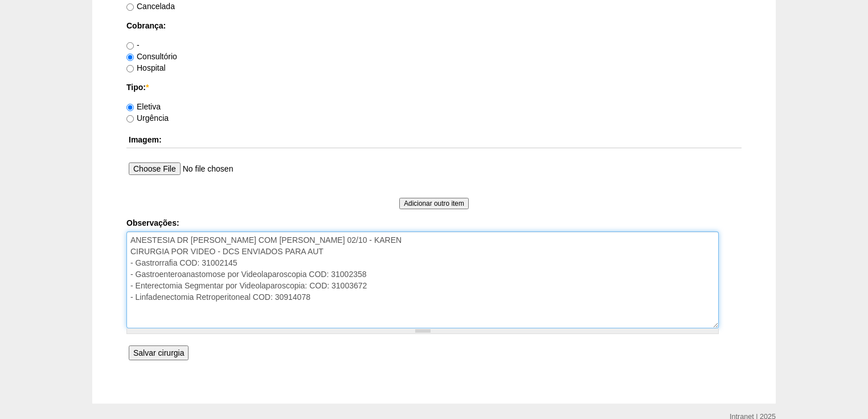 The image size is (868, 419). I want to click on label: Hospital, so click(146, 68).